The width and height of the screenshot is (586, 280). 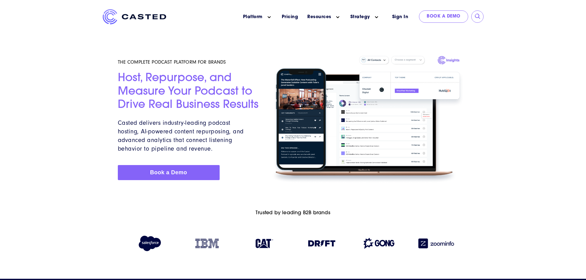 I want to click on img: Zoominfo logo, so click(x=436, y=243).